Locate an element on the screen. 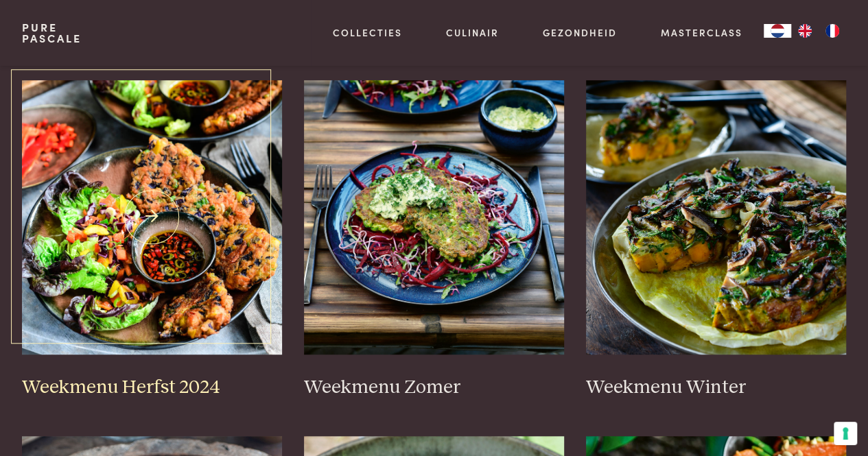  img: Weekmenu Herfst 2024 is located at coordinates (151, 217).